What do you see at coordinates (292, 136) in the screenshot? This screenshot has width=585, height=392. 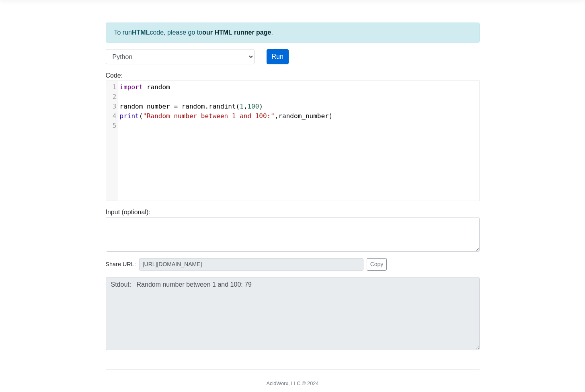 I see `div: Code:` at bounding box center [292, 136].